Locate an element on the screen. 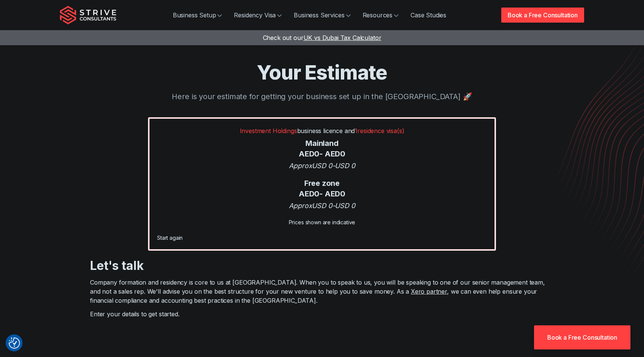  img: Revisit consent button is located at coordinates (15, 343).